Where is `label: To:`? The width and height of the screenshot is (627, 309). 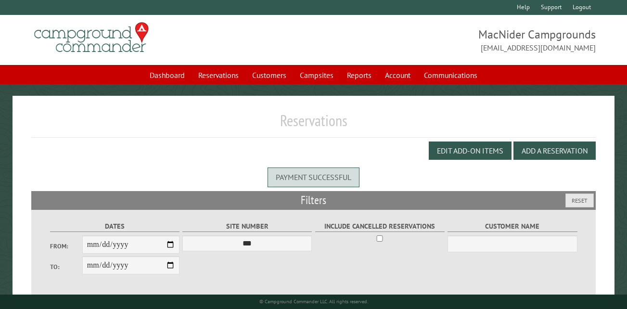 label: To: is located at coordinates (66, 266).